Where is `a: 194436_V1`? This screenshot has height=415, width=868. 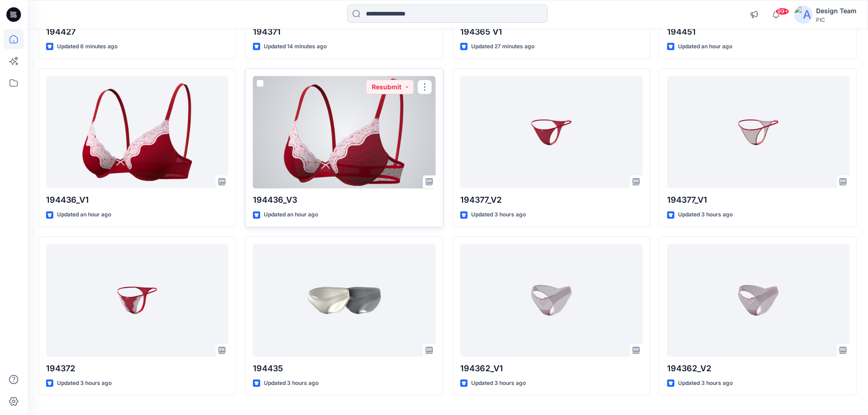 a: 194436_V1 is located at coordinates (137, 132).